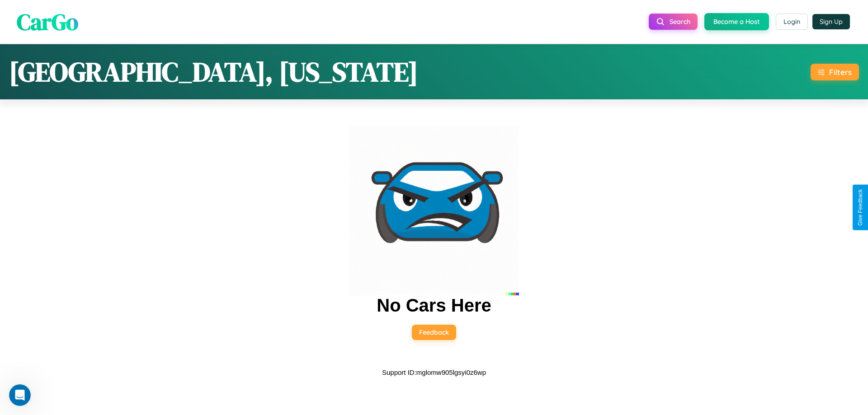 The width and height of the screenshot is (868, 415). What do you see at coordinates (674, 22) in the screenshot?
I see `button: Search` at bounding box center [674, 22].